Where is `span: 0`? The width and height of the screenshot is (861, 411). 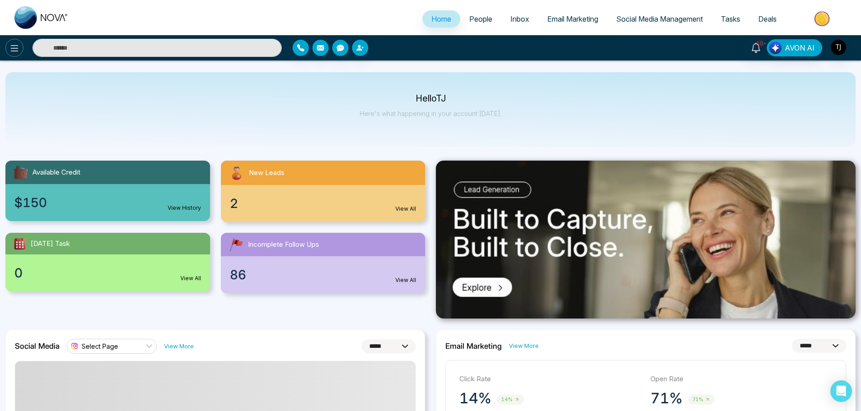
span: 0 is located at coordinates (18, 273).